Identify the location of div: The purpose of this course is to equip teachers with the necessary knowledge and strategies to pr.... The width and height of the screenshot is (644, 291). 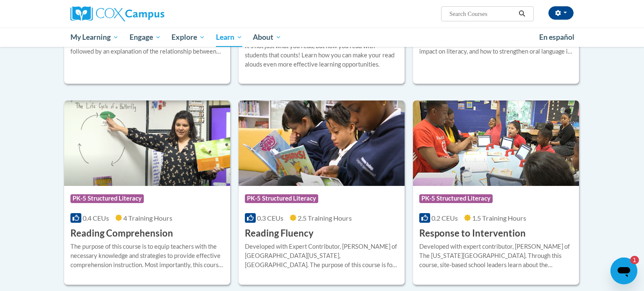
(147, 256).